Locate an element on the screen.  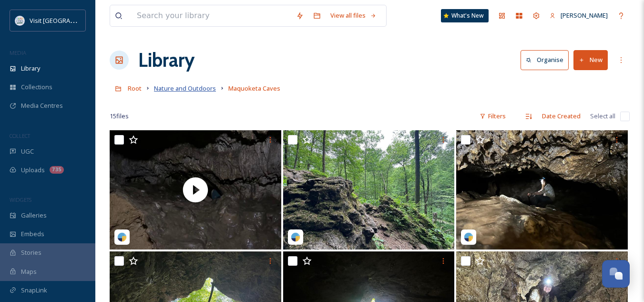
button: New is located at coordinates (591, 60).